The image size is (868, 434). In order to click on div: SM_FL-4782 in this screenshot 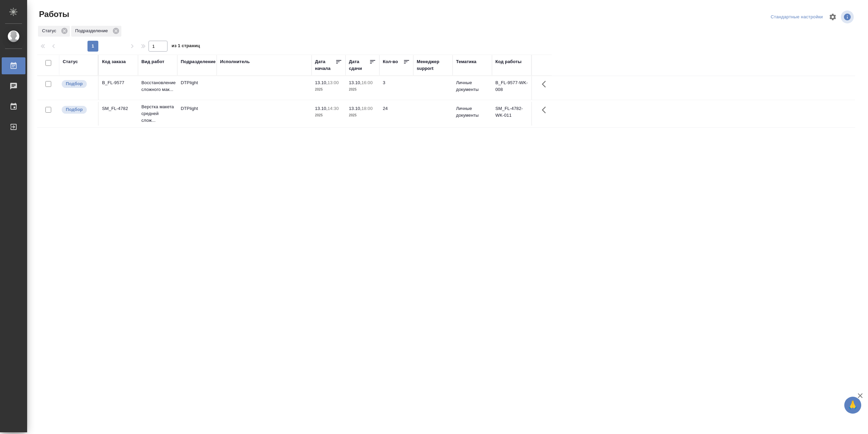, I will do `click(118, 109)`.